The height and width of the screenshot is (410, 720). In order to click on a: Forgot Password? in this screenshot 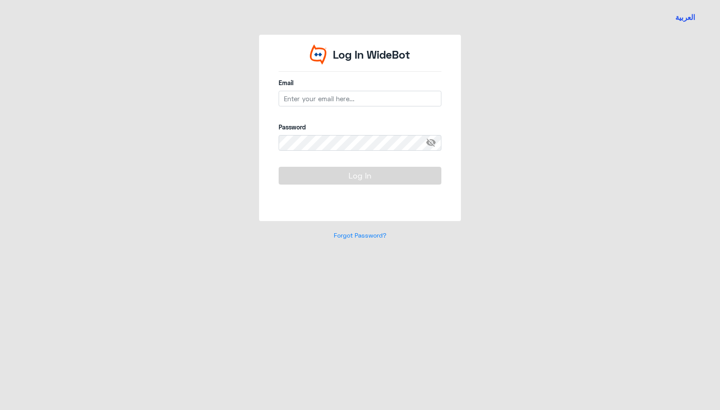, I will do `click(360, 235)`.